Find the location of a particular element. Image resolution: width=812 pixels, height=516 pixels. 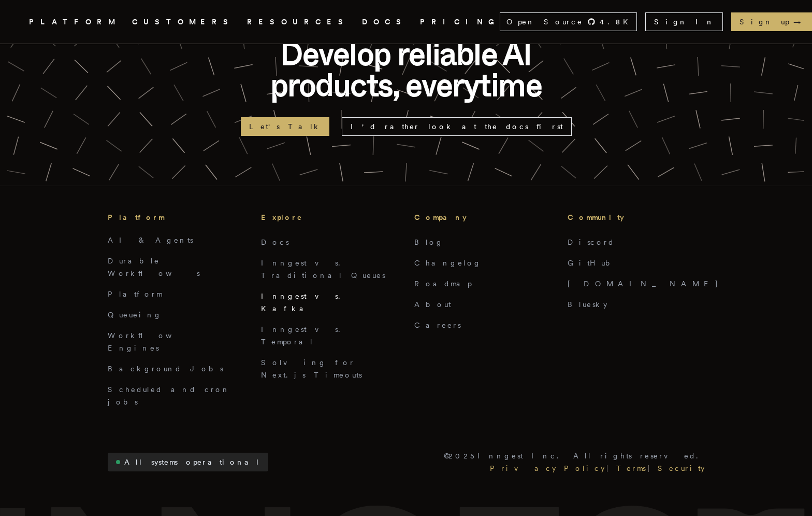

a: GitHub is located at coordinates (592, 263).